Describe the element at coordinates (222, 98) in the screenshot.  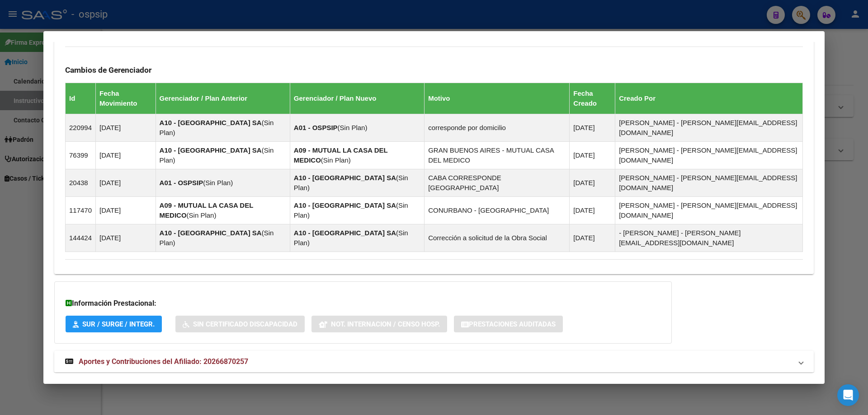
I see `th: Gerenciador / Plan Anterior` at that location.